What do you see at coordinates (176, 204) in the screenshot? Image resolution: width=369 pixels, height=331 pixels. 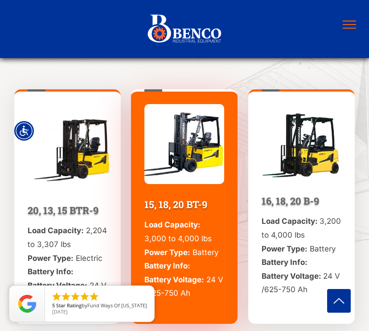 I see `span: 15, 18, 20 BT-9` at bounding box center [176, 204].